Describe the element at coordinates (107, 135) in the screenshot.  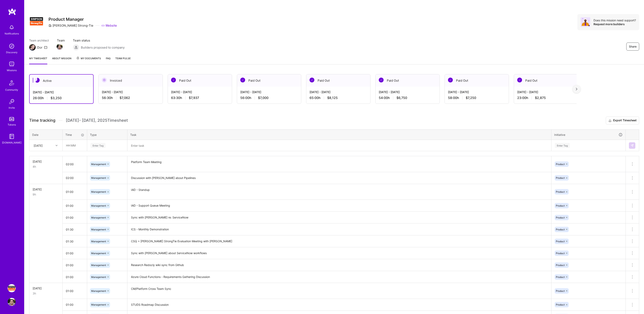
I see `th: Type` at that location.